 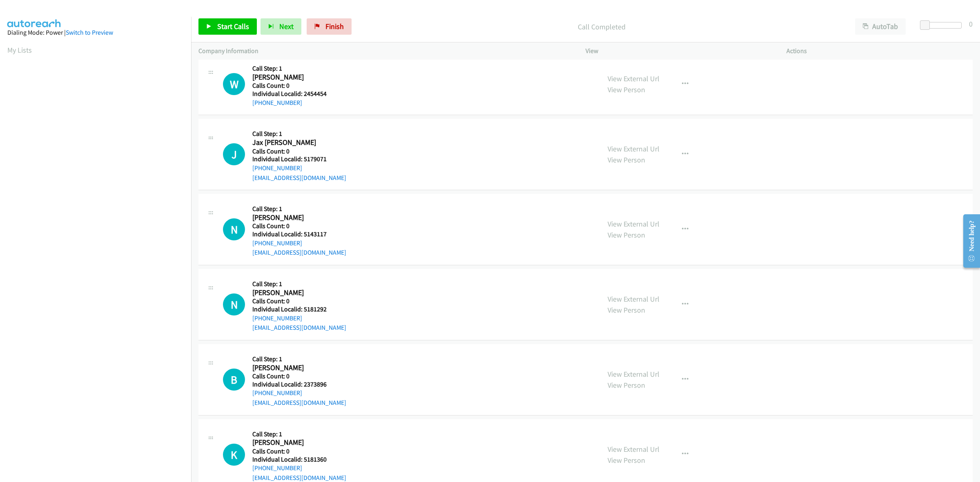 What do you see at coordinates (299, 235) in the screenshot?
I see `h5: Individual Localid: 5143117` at bounding box center [299, 235].